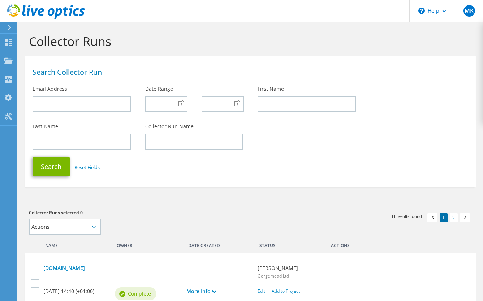 This screenshot has width=483, height=301. Describe the element at coordinates (406, 216) in the screenshot. I see `span: 11 results found` at that location.